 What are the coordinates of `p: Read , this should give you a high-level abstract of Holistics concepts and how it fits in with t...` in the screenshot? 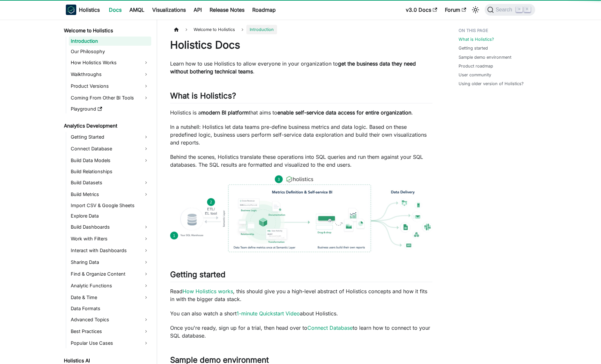 It's located at (301, 295).